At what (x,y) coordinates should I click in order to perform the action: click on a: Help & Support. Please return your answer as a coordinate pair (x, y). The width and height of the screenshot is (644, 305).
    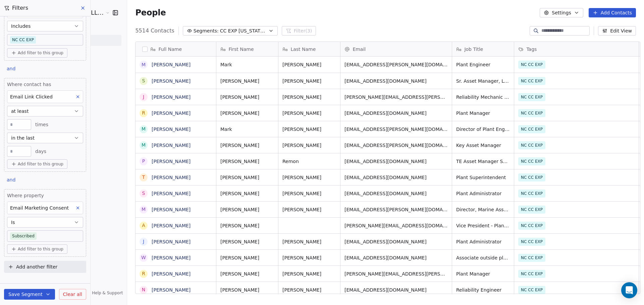
    Looking at the image, I should click on (104, 293).